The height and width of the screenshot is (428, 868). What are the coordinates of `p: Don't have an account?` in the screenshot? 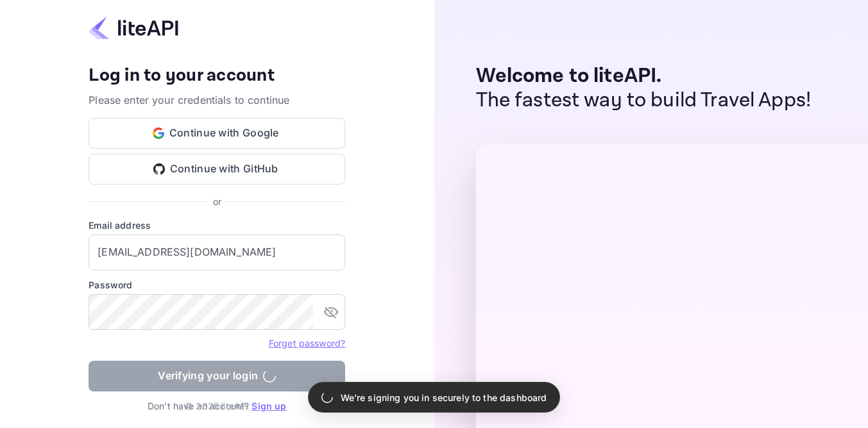 It's located at (217, 406).